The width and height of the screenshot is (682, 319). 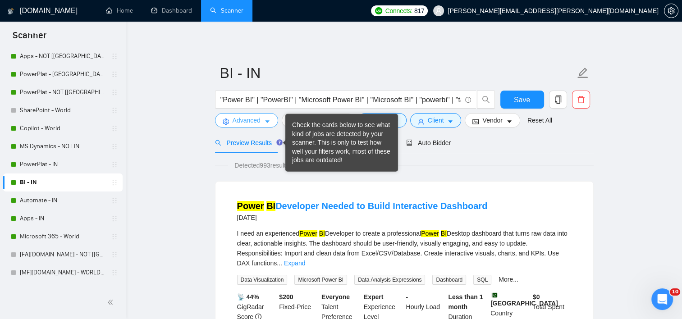 What do you see at coordinates (318, 120) in the screenshot?
I see `button: barsJob Categorycaret-down` at bounding box center [318, 120].